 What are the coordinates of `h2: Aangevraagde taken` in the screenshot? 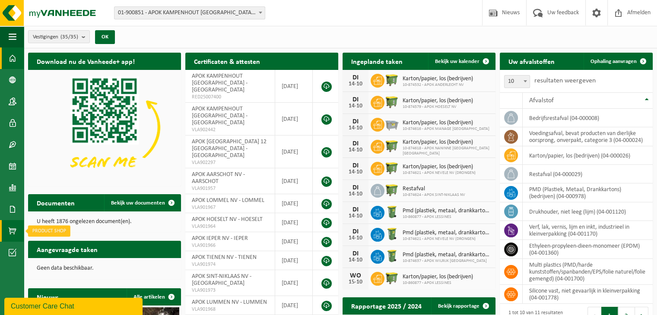 It's located at (67, 249).